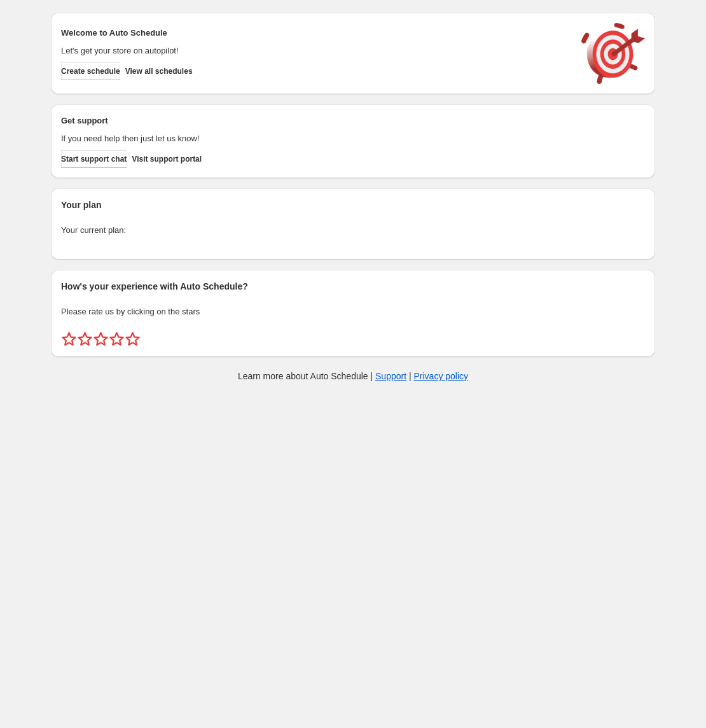  Describe the element at coordinates (315, 33) in the screenshot. I see `h2: Welcome to Auto Schedule` at that location.